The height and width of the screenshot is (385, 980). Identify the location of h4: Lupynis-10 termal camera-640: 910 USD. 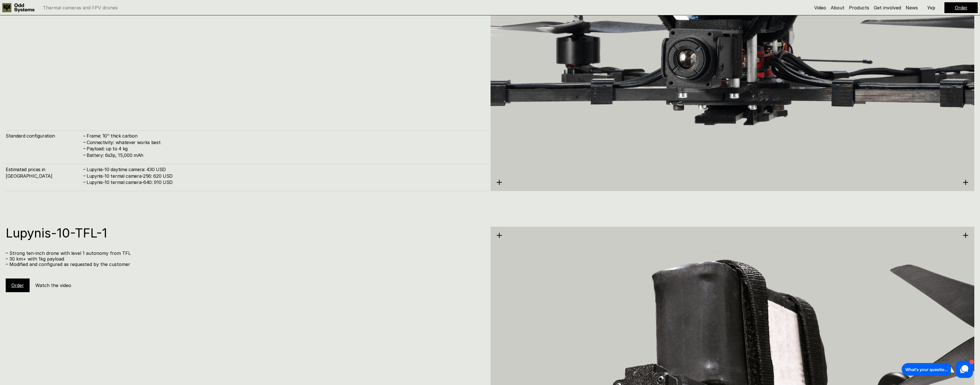
(285, 182).